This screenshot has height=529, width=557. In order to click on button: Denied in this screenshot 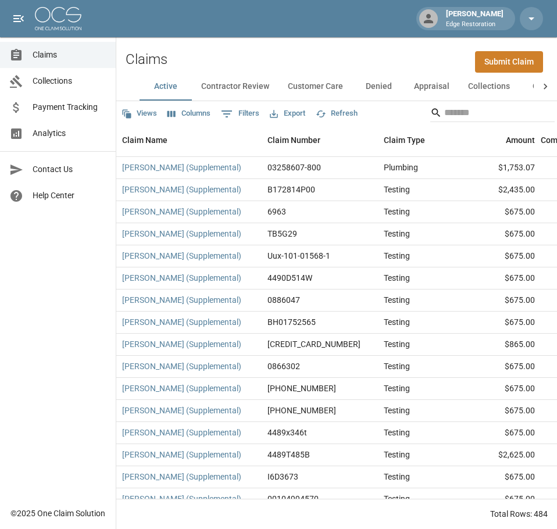, I will do `click(378, 87)`.